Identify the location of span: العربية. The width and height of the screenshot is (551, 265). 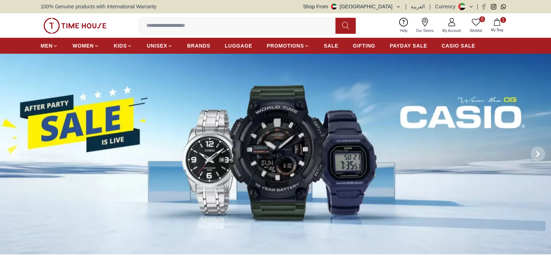
(418, 7).